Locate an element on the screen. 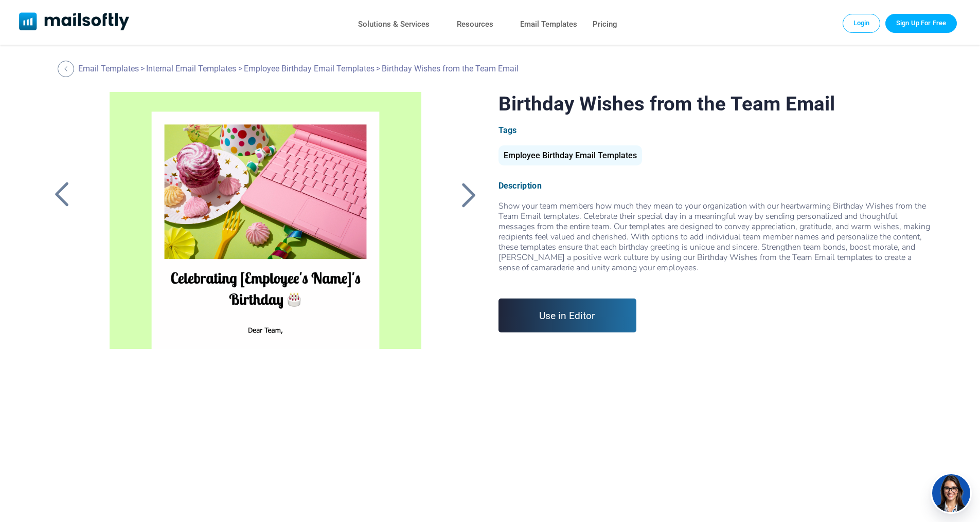  a: Solutions & Services is located at coordinates (394, 24).